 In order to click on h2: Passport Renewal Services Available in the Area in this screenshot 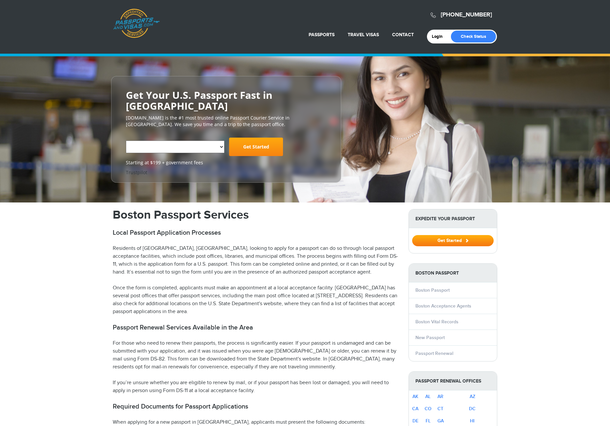, I will do `click(256, 327)`.